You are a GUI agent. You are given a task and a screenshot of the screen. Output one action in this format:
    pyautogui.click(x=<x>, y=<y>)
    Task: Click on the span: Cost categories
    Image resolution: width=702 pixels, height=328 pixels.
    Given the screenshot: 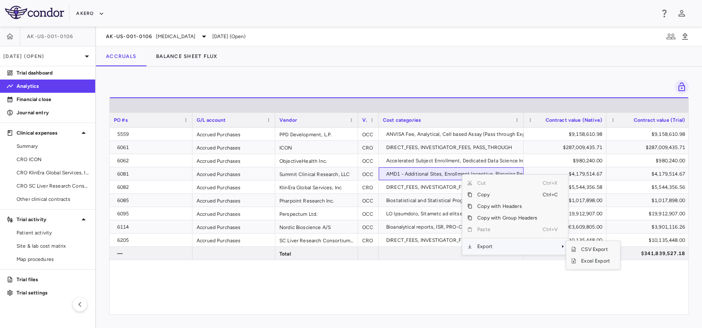 What is the action you would take?
    pyautogui.click(x=402, y=120)
    